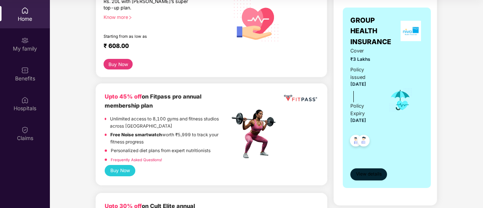 This screenshot has height=208, width=483. Describe the element at coordinates (256, 134) in the screenshot. I see `img: fpp.png` at that location.